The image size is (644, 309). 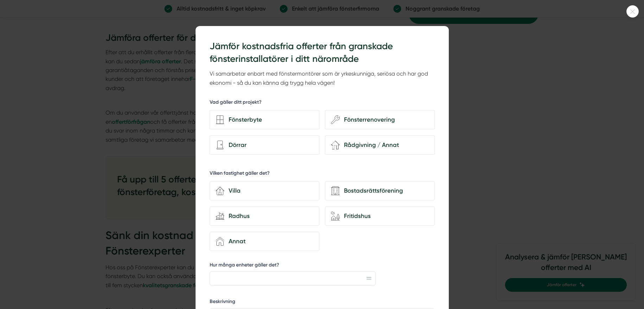 I want to click on h3: Jämför kostnadsfria offerter från granskade fönsterinstallatörer i ditt närområde, so click(x=322, y=53).